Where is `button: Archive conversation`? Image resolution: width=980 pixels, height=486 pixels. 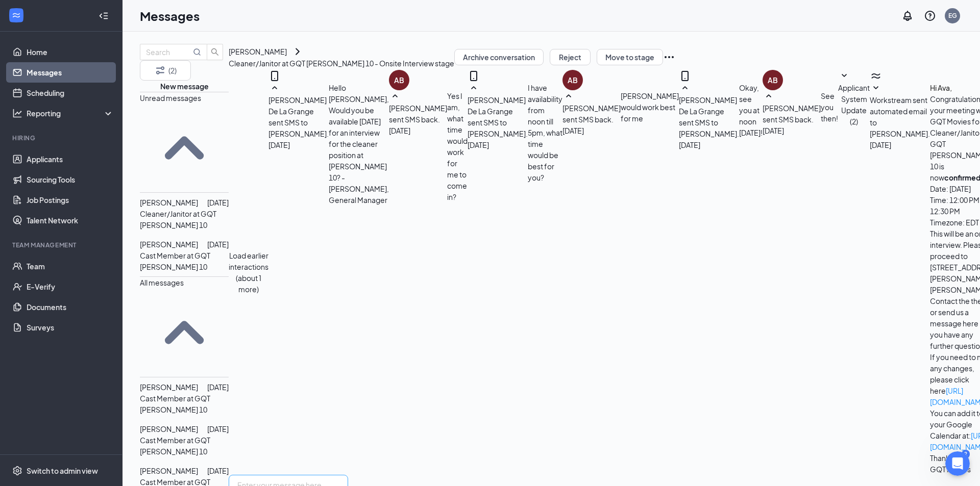
button: Archive conversation is located at coordinates (499, 57).